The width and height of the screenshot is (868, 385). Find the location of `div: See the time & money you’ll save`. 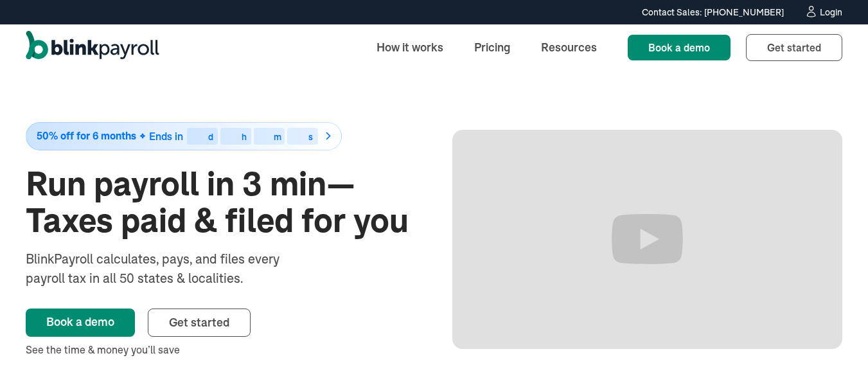

div: See the time & money you’ll save is located at coordinates (221, 350).